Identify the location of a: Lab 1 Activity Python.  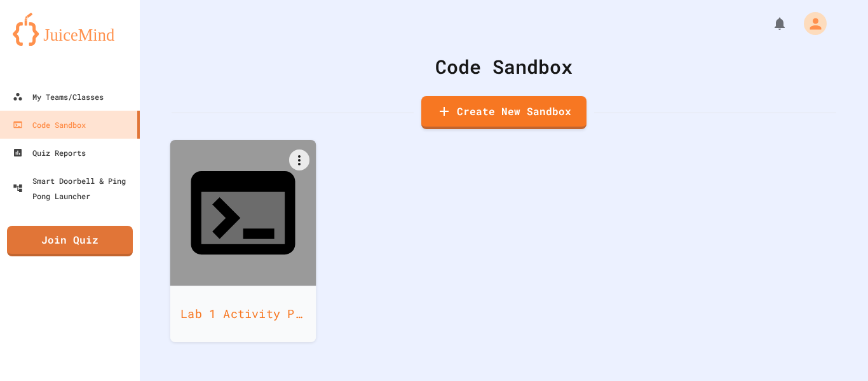
(243, 241).